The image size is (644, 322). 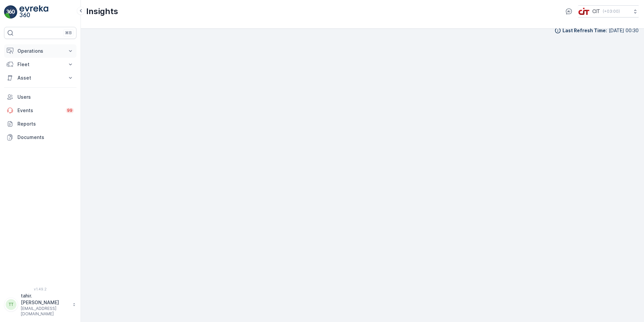 I want to click on p: ⌘B, so click(x=68, y=33).